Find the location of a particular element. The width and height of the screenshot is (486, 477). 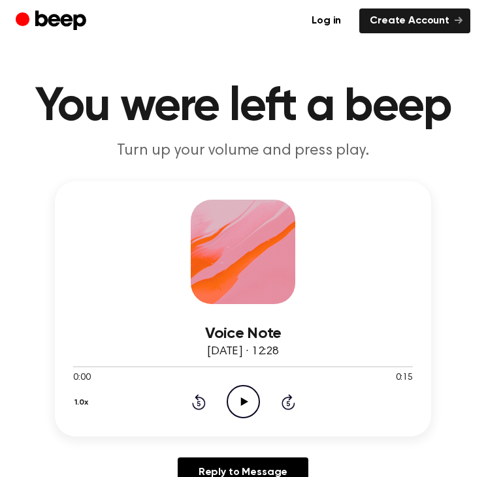

a: Beep is located at coordinates (52, 21).